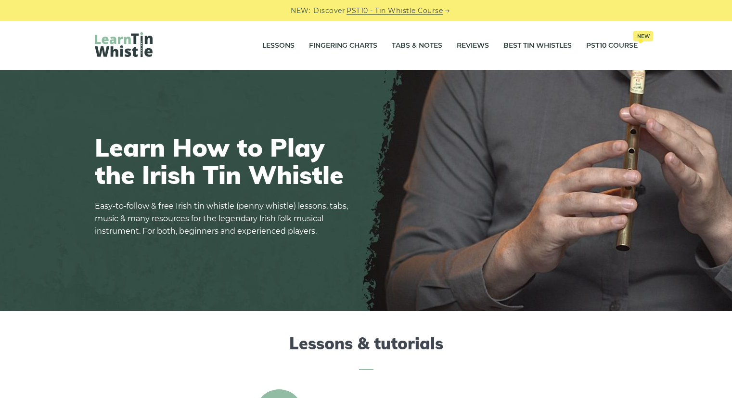 The width and height of the screenshot is (732, 398). Describe the element at coordinates (473, 46) in the screenshot. I see `a: Reviews` at that location.